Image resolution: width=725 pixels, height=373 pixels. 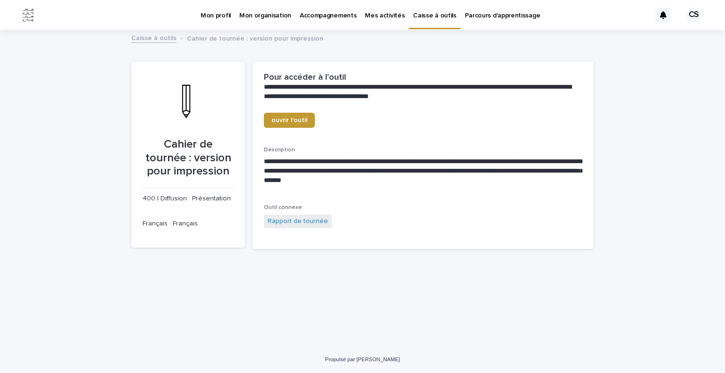 What do you see at coordinates (216, 16) in the screenshot?
I see `font: Mon profil` at bounding box center [216, 16].